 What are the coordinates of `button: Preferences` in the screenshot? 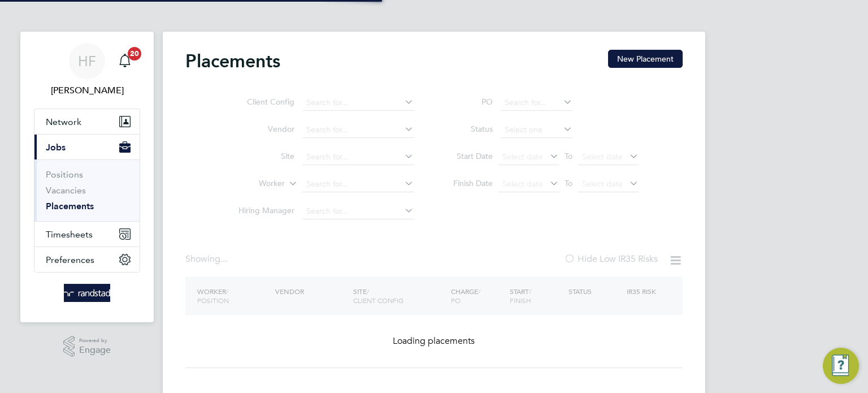 It's located at (87, 260).